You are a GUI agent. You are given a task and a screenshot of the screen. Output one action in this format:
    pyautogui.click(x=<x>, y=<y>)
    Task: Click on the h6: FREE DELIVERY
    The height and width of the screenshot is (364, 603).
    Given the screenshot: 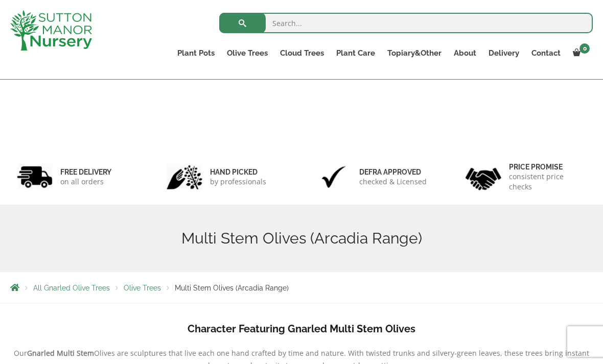 What is the action you would take?
    pyautogui.click(x=86, y=172)
    